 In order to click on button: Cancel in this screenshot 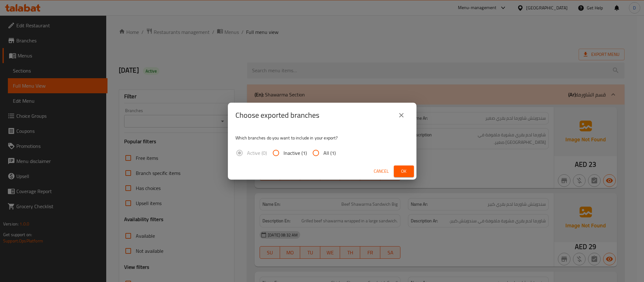, I will do `click(381, 171)`.